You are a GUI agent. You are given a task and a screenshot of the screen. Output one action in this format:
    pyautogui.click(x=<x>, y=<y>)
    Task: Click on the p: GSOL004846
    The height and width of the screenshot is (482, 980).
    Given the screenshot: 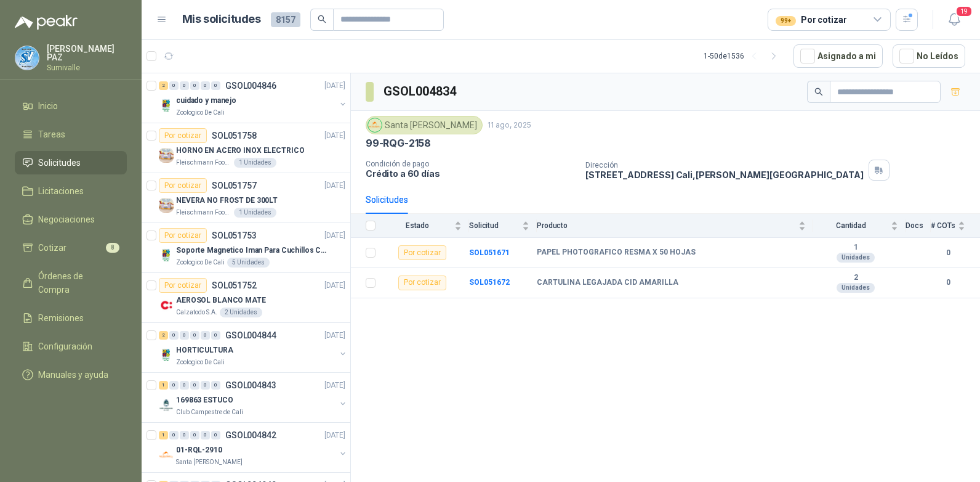 What is the action you would take?
    pyautogui.click(x=251, y=86)
    